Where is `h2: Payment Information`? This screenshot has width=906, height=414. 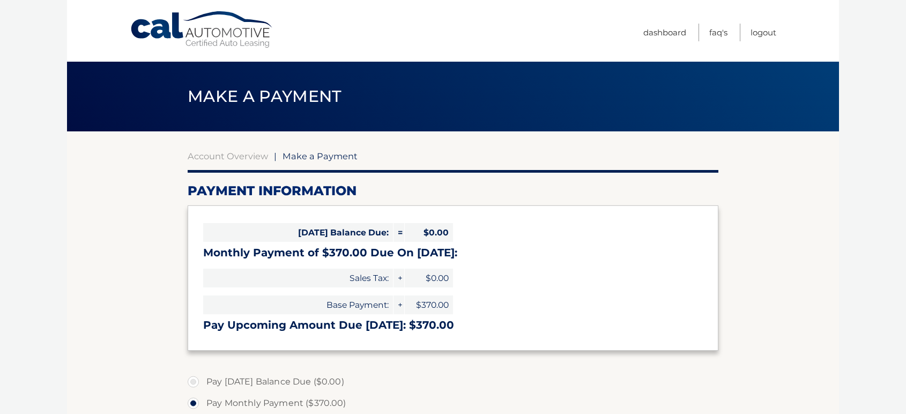
h2: Payment Information is located at coordinates (453, 191).